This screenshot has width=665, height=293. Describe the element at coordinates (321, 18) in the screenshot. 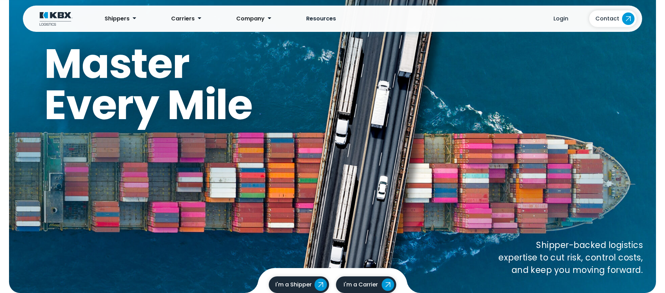

I see `span: Resources` at that location.